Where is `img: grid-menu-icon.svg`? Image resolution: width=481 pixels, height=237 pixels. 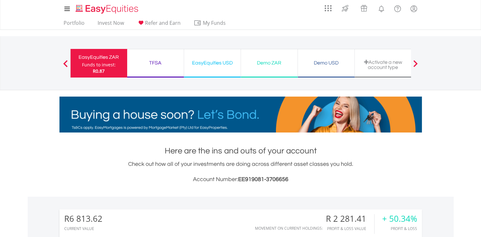
img: grid-menu-icon.svg is located at coordinates (328, 8).